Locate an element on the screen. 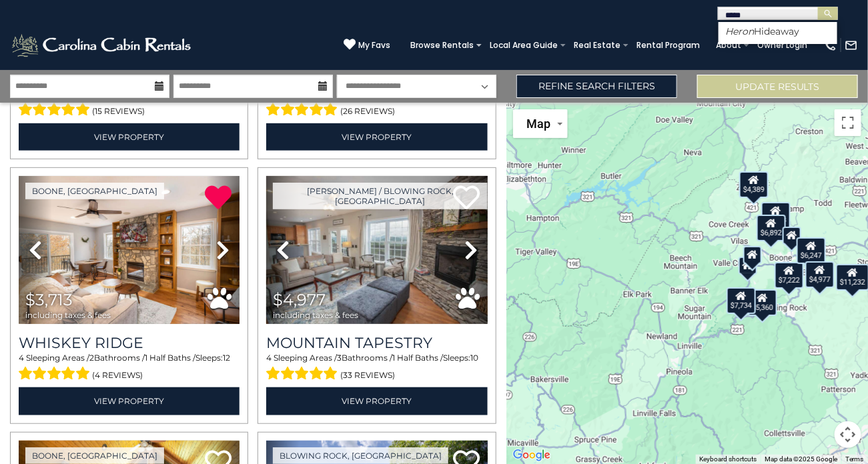 Image resolution: width=868 pixels, height=464 pixels. a: Terms (opens in new tab) is located at coordinates (855, 459).